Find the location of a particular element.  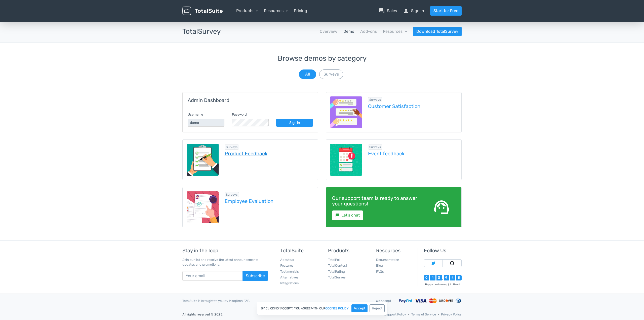

img: event-feedback.png.webp is located at coordinates (346, 160).